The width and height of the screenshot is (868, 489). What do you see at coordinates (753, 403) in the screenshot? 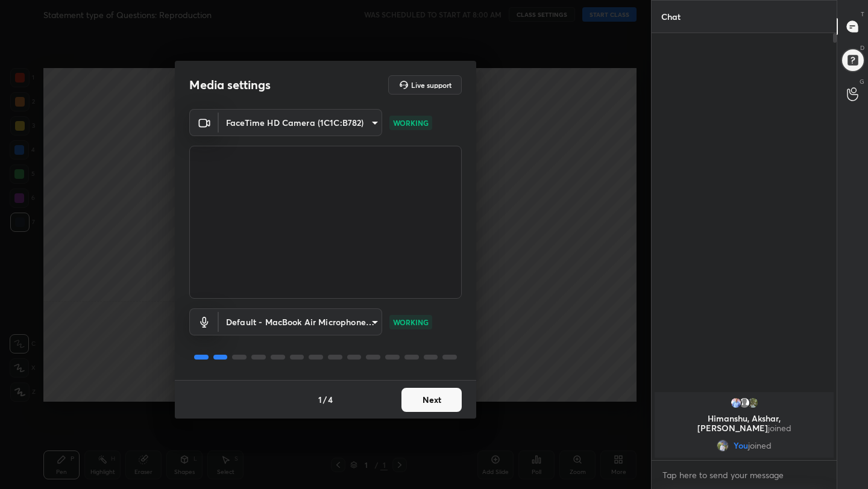
I see `img: 2cd73946826a445b9fb987eb65b873f2.jpg` at bounding box center [753, 403].